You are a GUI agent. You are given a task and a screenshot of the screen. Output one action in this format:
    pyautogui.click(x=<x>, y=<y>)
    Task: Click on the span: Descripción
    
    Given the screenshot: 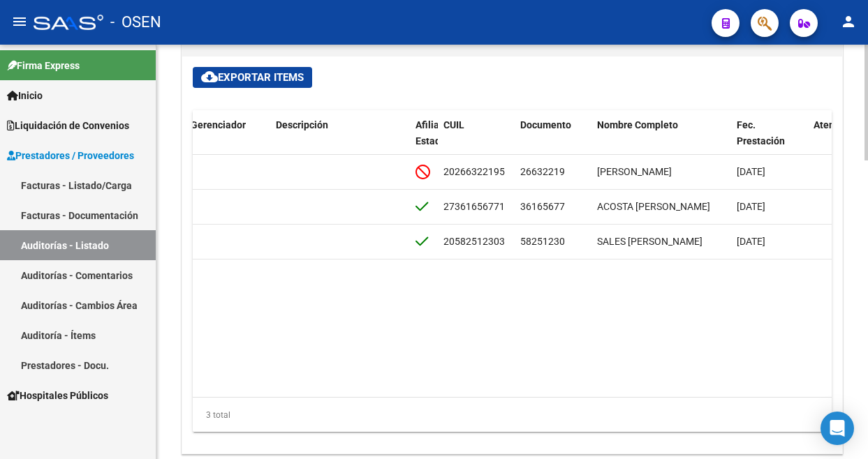 What is the action you would take?
    pyautogui.click(x=302, y=125)
    